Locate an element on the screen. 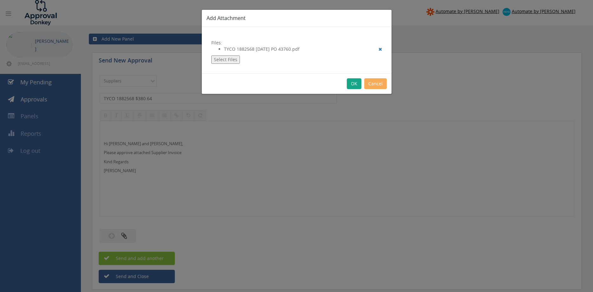  div: Files: is located at coordinates (297, 50).